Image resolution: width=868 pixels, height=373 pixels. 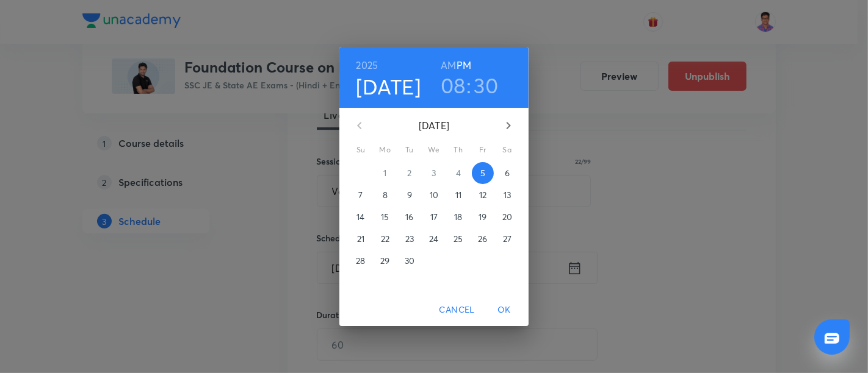 What do you see at coordinates (434, 217) in the screenshot?
I see `p: 17` at bounding box center [434, 217].